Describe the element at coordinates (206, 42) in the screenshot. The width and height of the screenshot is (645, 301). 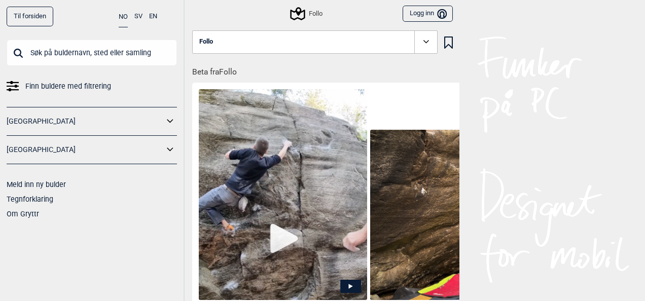
I see `span: Follo` at that location.